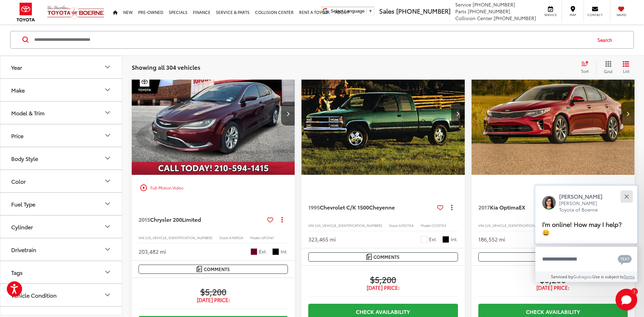  What do you see at coordinates (446, 240) in the screenshot?
I see `span: Black` at bounding box center [446, 240].